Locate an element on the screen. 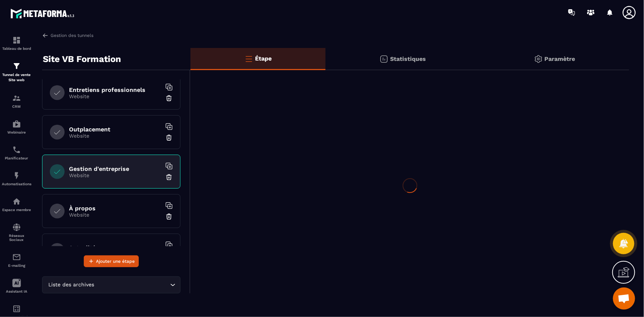  p: Planificateur is located at coordinates (17, 158).